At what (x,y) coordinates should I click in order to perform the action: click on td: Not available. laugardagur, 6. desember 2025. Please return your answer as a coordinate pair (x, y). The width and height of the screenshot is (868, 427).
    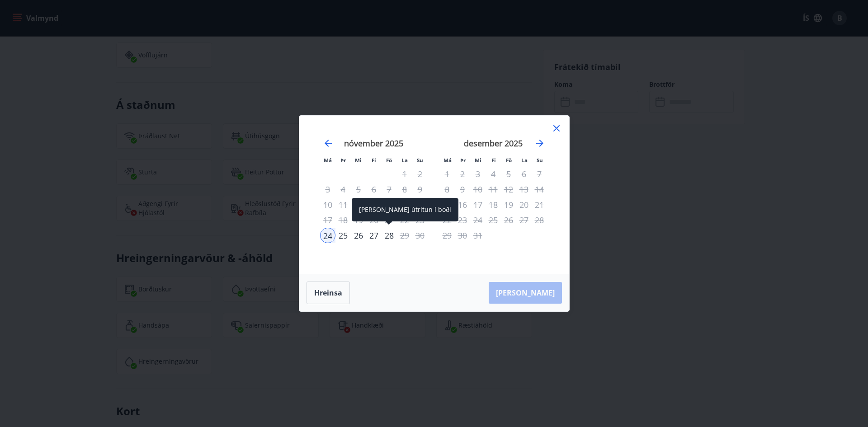
    Looking at the image, I should click on (524, 174).